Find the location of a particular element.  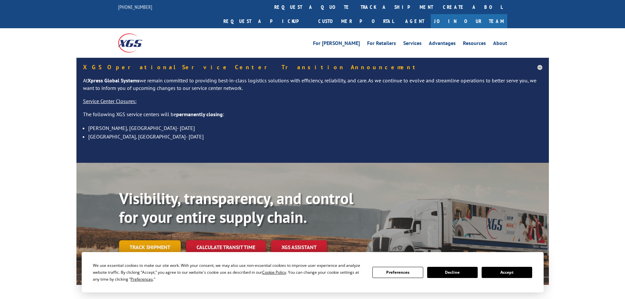

button: Accept is located at coordinates (507, 272).